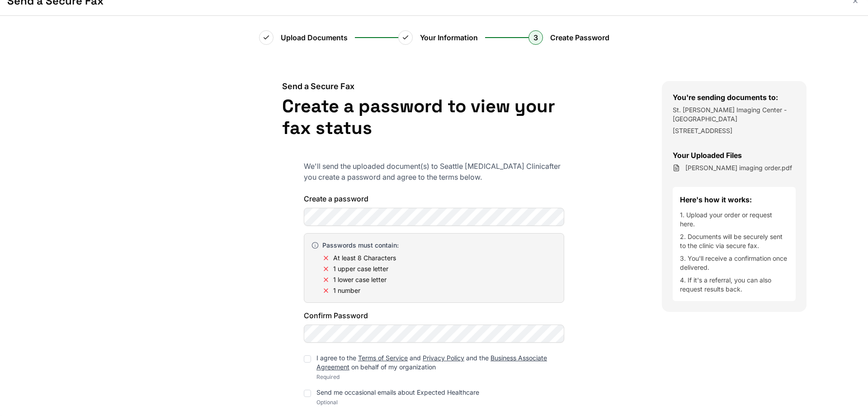  I want to click on span: Your Information, so click(449, 38).